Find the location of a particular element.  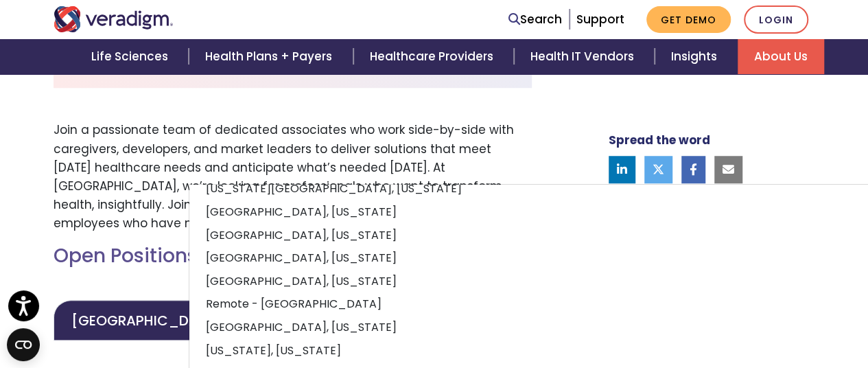

a: Health IT Vendors is located at coordinates (584, 56).